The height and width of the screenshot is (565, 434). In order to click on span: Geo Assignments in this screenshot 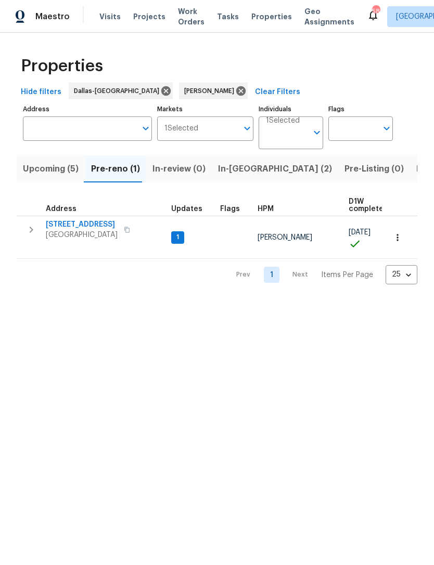, I will do `click(329, 17)`.